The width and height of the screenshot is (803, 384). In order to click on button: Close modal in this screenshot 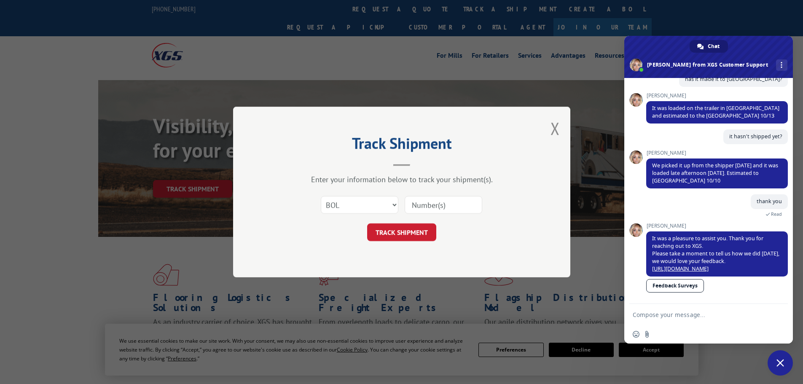, I will do `click(555, 128)`.